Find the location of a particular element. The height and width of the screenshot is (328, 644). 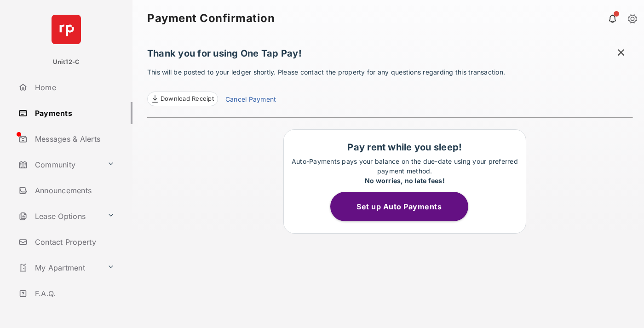

a: Lease Options is located at coordinates (59, 216).